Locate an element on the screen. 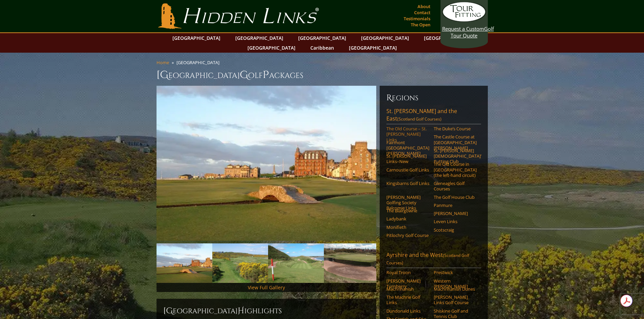 Image resolution: width=644 pixels, height=319 pixels. a: Ladybank is located at coordinates (408, 219).